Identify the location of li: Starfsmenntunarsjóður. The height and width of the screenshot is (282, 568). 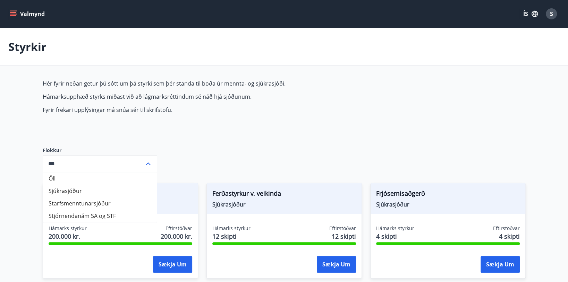
(100, 204).